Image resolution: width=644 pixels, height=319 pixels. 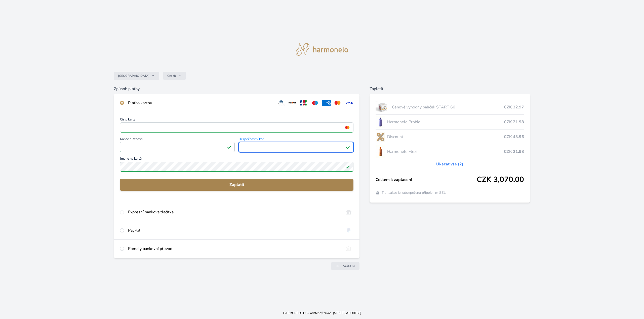 What do you see at coordinates (237, 167) in the screenshot?
I see `input: Jméno na kartěPlatné pole` at bounding box center [237, 167].